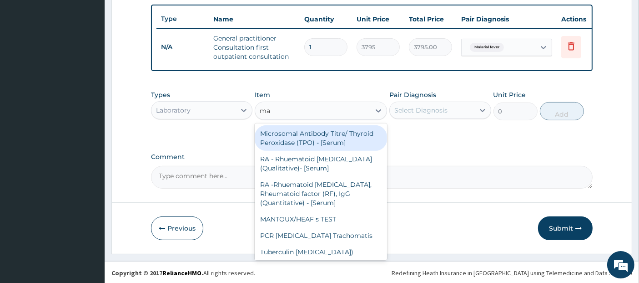 The height and width of the screenshot is (283, 639). I want to click on div: Chat with us now, so click(100, 57).